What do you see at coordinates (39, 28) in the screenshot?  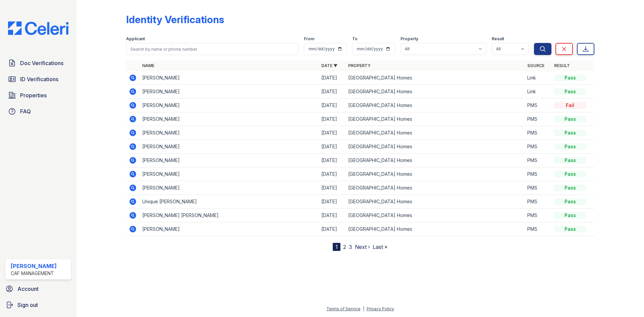 I see `img: CE_Logo_Blue-a8612792a0a2168367f1c8372b55b34899dd931a85d93a1a3d3e32e68fde9ad4.png` at bounding box center [39, 28].